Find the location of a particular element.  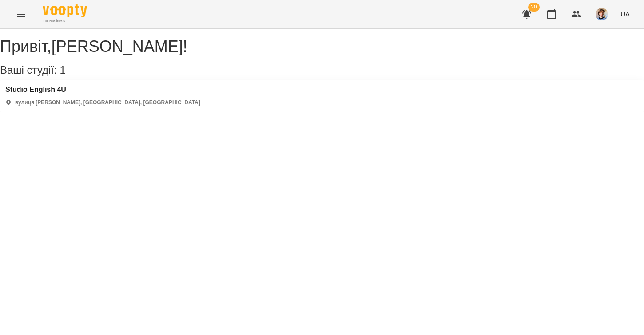

span: 20 is located at coordinates (534, 7).